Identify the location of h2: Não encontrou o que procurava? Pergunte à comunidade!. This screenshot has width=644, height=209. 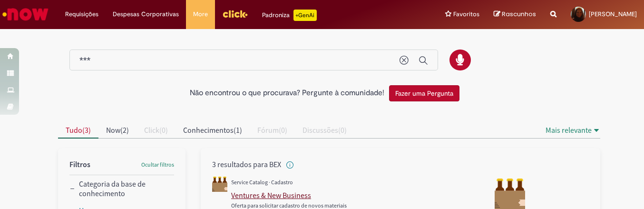
(287, 93).